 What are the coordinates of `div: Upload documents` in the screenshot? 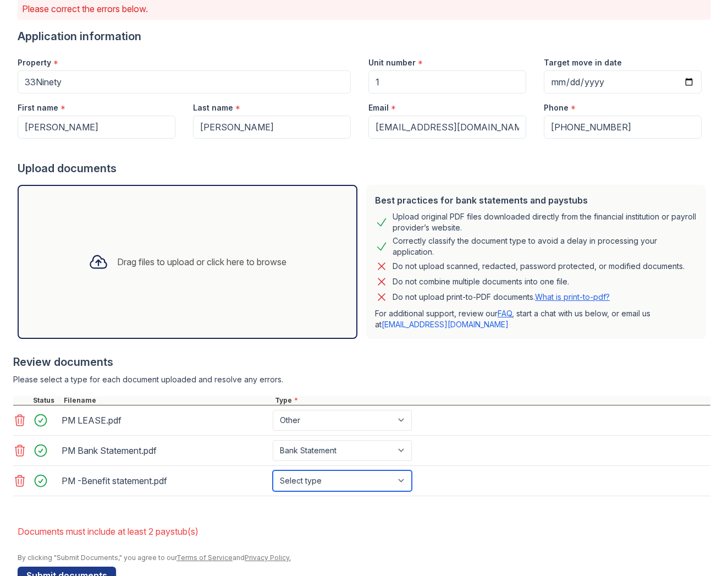 It's located at (364, 168).